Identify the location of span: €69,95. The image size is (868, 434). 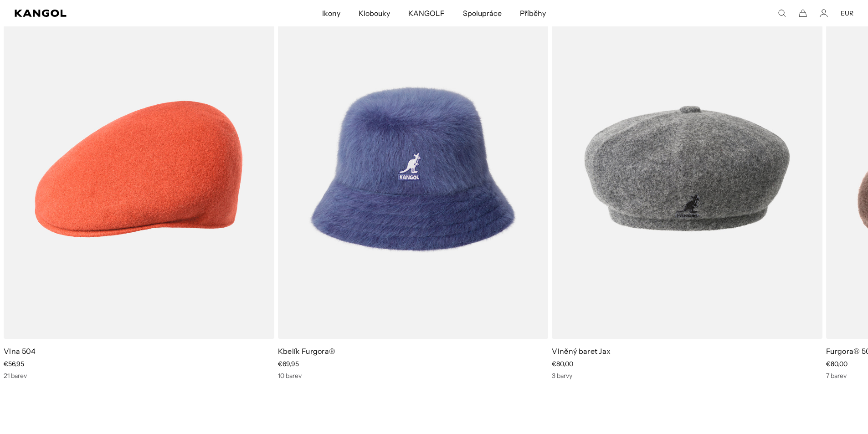
(289, 363).